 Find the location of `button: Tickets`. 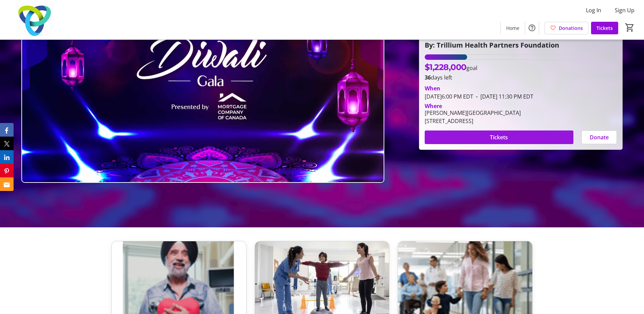

button: Tickets is located at coordinates (499, 138).